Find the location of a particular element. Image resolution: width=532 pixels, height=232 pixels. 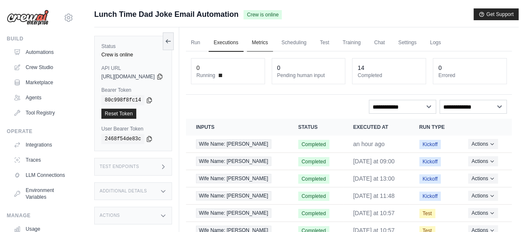

div: Build is located at coordinates (40, 39).